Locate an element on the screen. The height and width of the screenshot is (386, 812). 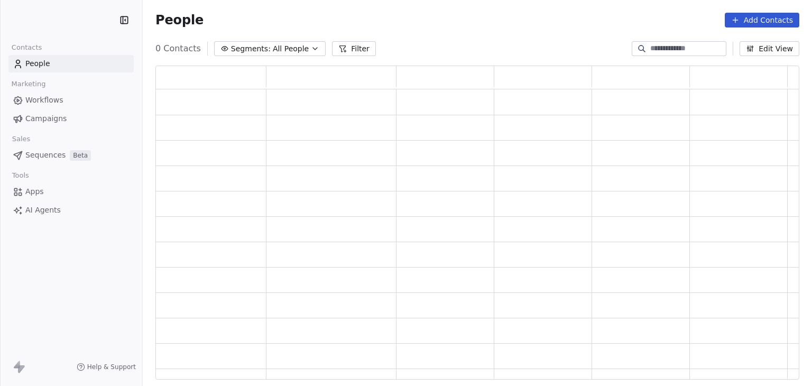
span: Beta is located at coordinates (80, 155).